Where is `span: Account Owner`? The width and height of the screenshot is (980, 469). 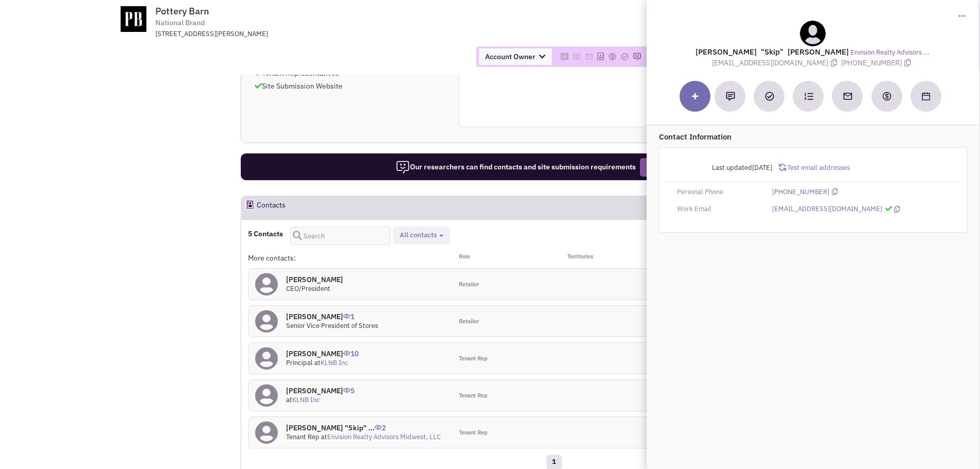
span: Account Owner is located at coordinates (515, 57).